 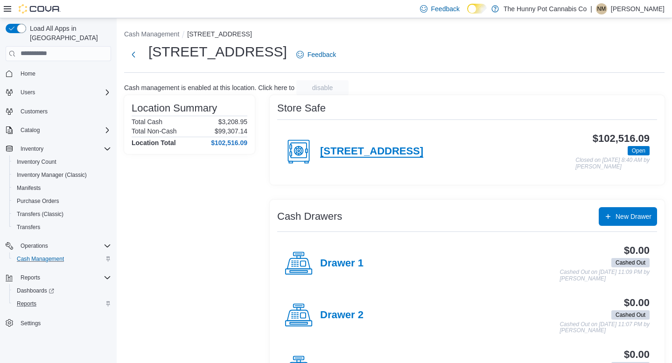 I want to click on button: Transfers (Classic), so click(x=62, y=214).